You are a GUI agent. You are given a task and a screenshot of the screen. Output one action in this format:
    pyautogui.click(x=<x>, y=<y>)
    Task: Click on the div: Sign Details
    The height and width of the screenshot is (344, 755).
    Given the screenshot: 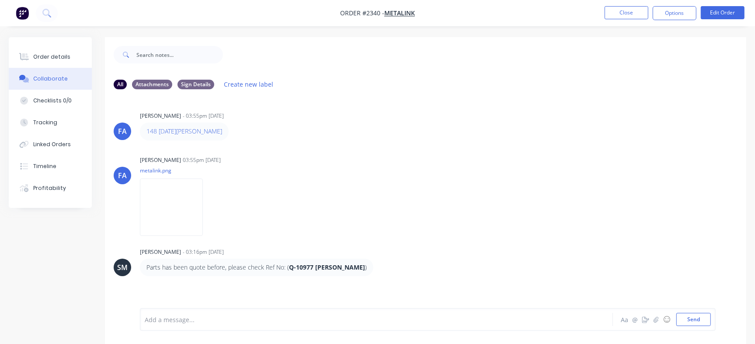 What is the action you would take?
    pyautogui.click(x=196, y=84)
    